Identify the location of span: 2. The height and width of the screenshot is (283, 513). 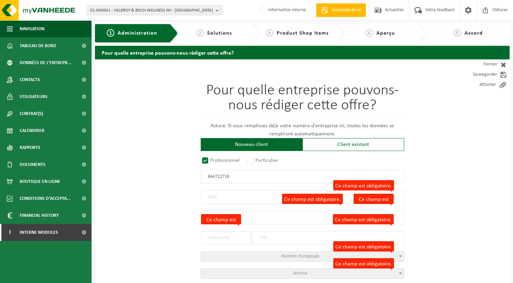
(200, 33).